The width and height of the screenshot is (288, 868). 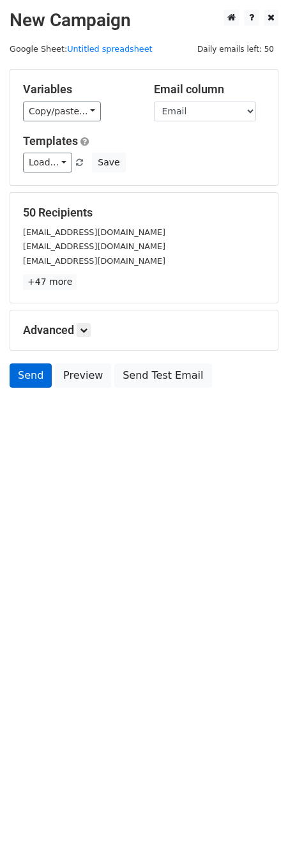 I want to click on div: Chat Widget, so click(x=256, y=838).